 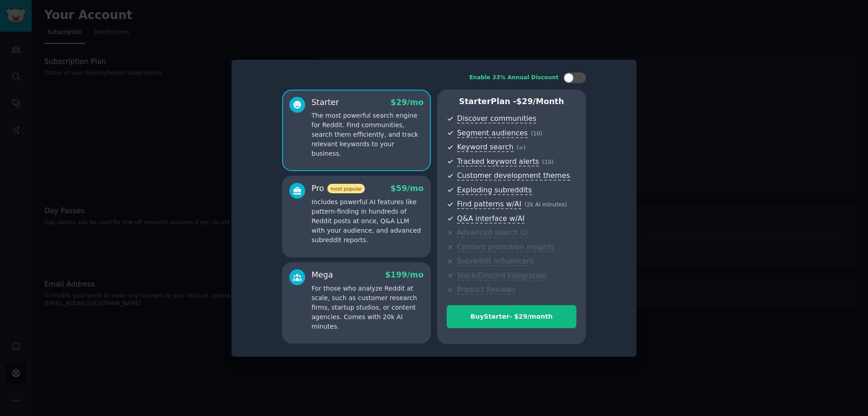 I want to click on span: ( 2k AI minutes ), so click(x=546, y=204).